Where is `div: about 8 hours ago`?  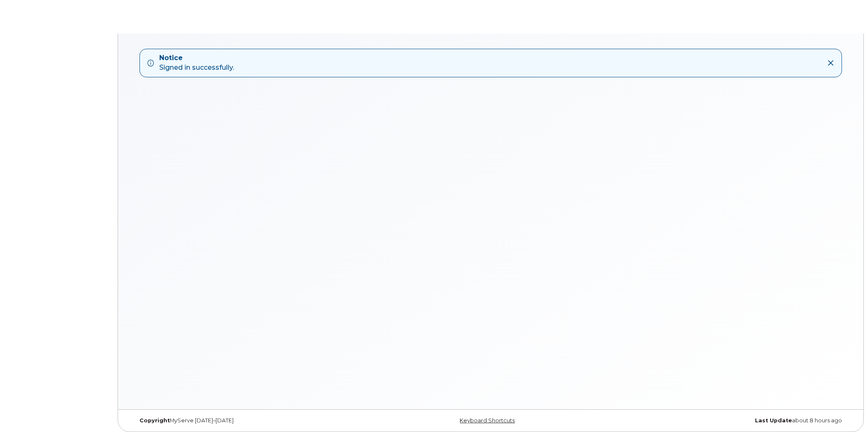
div: about 8 hours ago is located at coordinates (729, 420).